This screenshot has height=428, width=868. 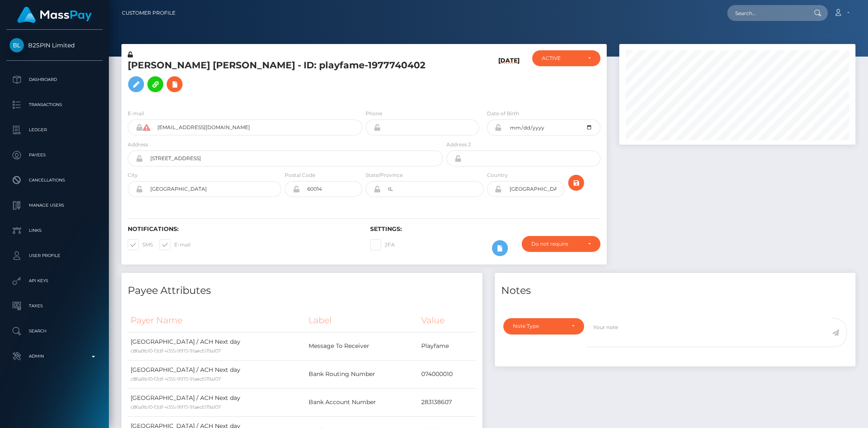 What do you see at coordinates (55, 80) in the screenshot?
I see `a: Dashboard` at bounding box center [55, 80].